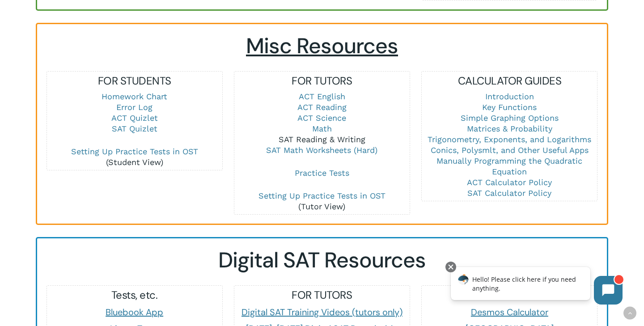 The width and height of the screenshot is (644, 326). I want to click on a: Homework Chart, so click(134, 96).